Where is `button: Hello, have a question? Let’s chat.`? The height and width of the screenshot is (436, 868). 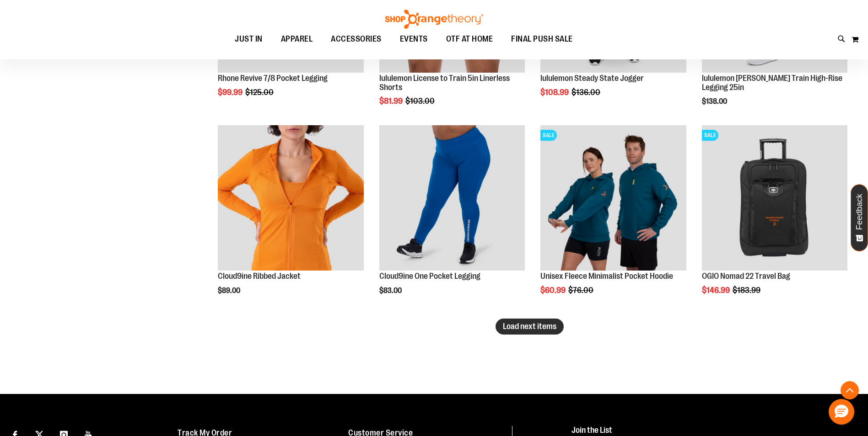 button: Hello, have a question? Let’s chat. is located at coordinates (841, 412).